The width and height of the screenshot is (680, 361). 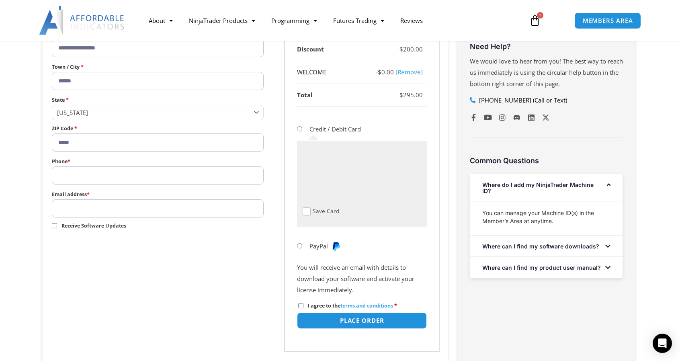 What do you see at coordinates (158, 161) in the screenshot?
I see `label: Phone` at bounding box center [158, 161].